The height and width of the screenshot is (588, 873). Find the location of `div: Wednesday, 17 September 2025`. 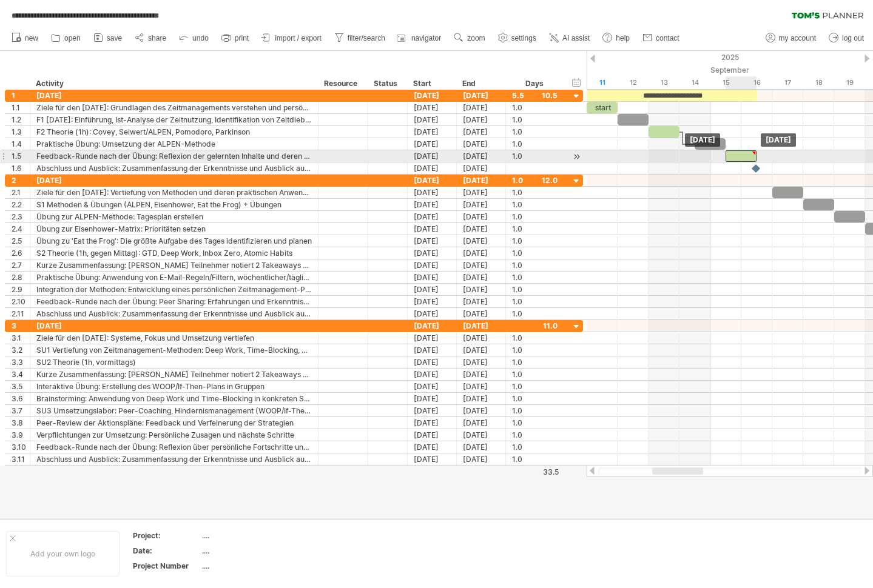

div: Wednesday, 17 September 2025 is located at coordinates (788, 82).